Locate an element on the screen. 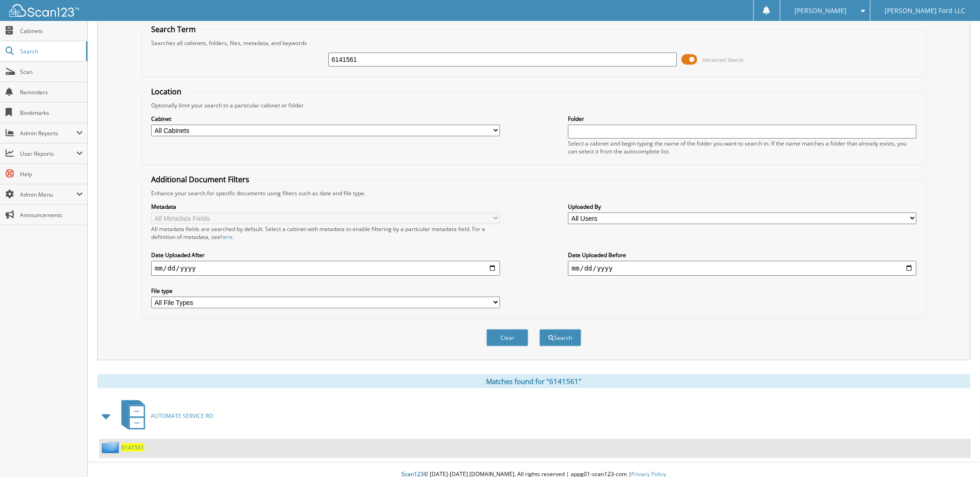 This screenshot has width=980, height=477. span: Admin Menu is located at coordinates (48, 194).